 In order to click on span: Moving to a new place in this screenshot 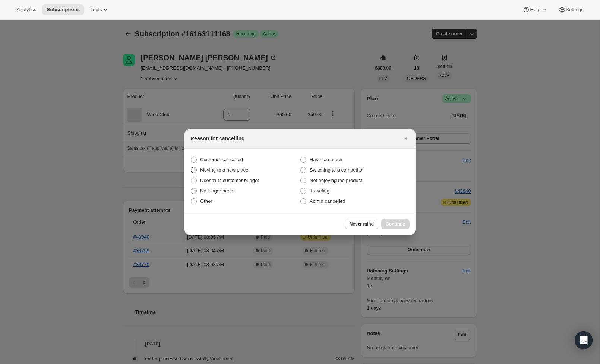, I will do `click(224, 170)`.